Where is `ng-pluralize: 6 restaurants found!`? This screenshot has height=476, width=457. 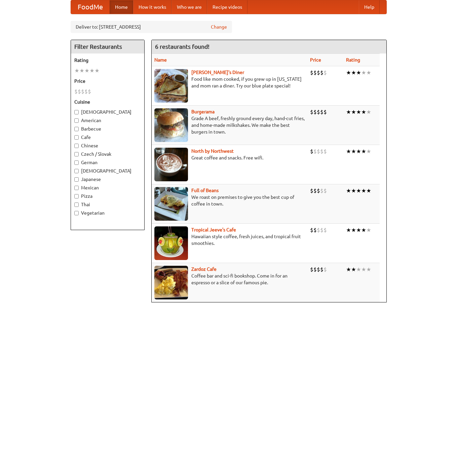 ng-pluralize: 6 restaurants found! is located at coordinates (182, 46).